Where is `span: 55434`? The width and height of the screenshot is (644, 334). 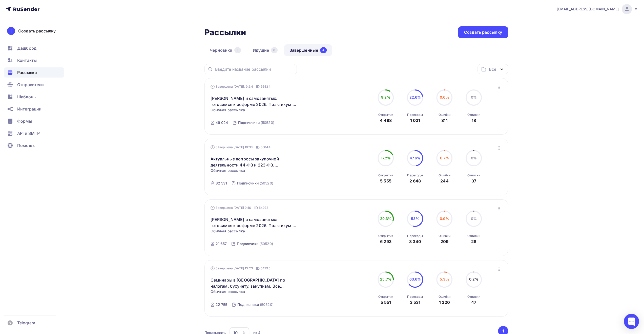 span: 55434 is located at coordinates (265, 87).